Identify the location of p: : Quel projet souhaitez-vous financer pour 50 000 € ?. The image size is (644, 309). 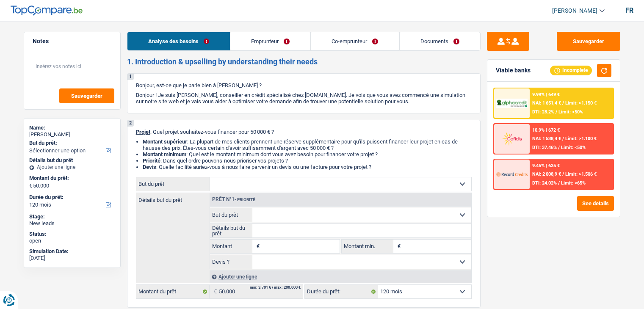
(303, 132).